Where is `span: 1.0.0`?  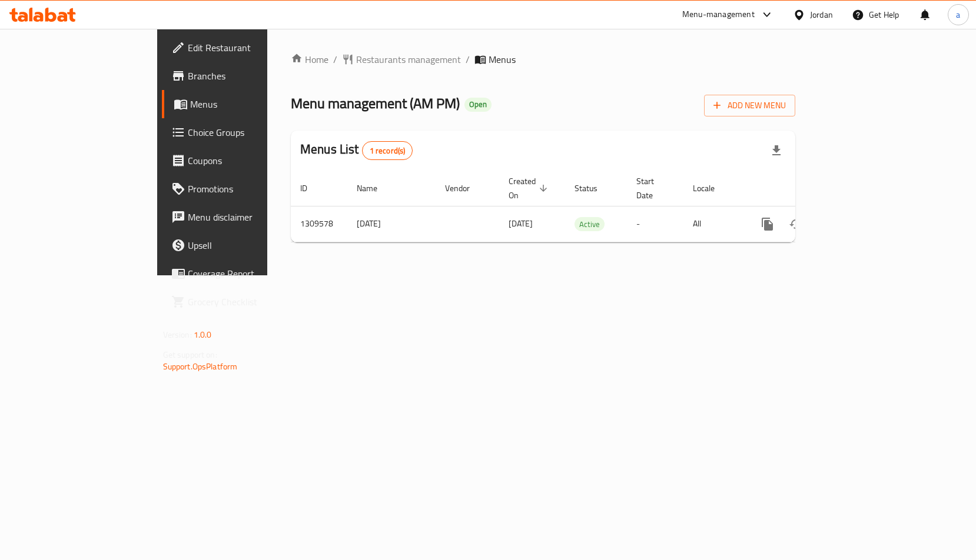
span: 1.0.0 is located at coordinates (203, 335).